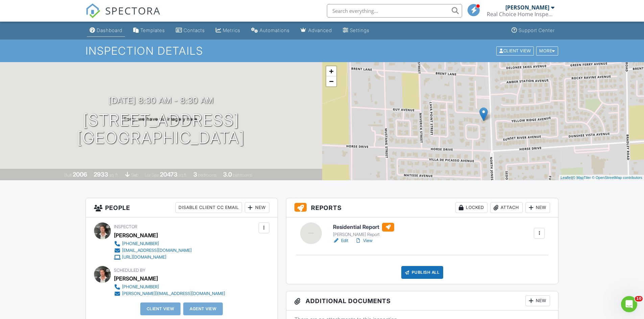  What do you see at coordinates (80, 174) in the screenshot?
I see `div: 2006` at bounding box center [80, 174].